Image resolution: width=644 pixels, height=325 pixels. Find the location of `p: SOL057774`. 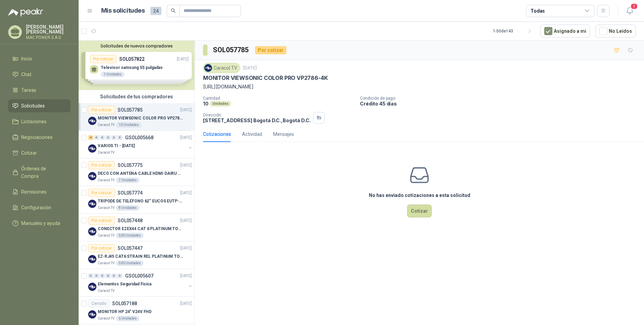

p: SOL057774 is located at coordinates (129, 193).